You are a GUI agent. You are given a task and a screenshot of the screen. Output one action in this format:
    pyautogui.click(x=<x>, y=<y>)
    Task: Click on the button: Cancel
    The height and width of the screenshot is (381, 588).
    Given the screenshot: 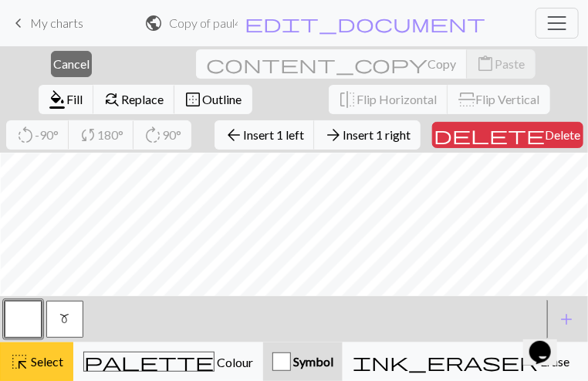 What is the action you would take?
    pyautogui.click(x=71, y=64)
    